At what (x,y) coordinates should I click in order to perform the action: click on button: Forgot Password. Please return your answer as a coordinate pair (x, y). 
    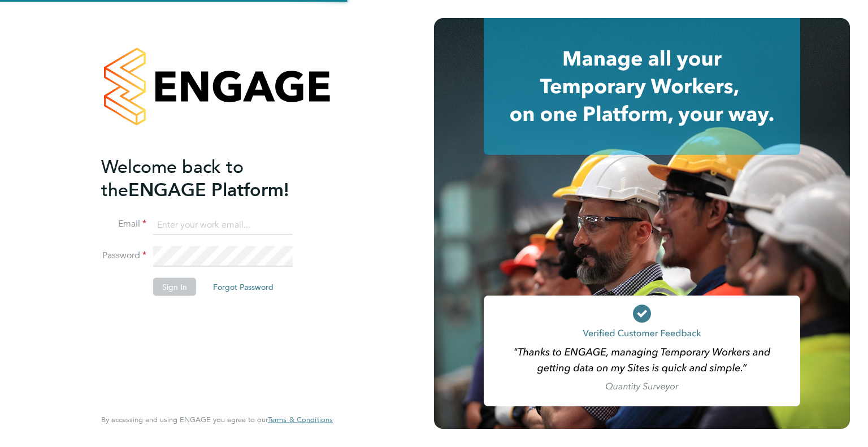
    Looking at the image, I should click on (243, 287).